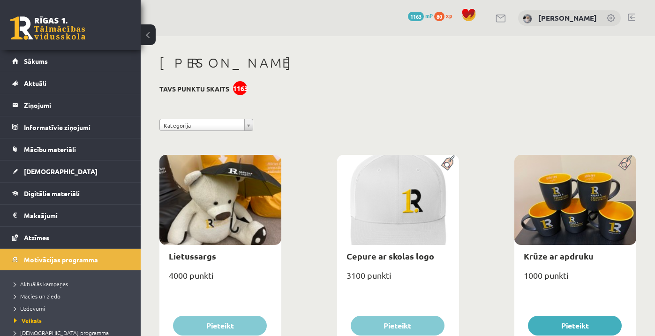 This screenshot has width=655, height=336. What do you see at coordinates (420, 15) in the screenshot?
I see `a: 1163 mP` at bounding box center [420, 15].